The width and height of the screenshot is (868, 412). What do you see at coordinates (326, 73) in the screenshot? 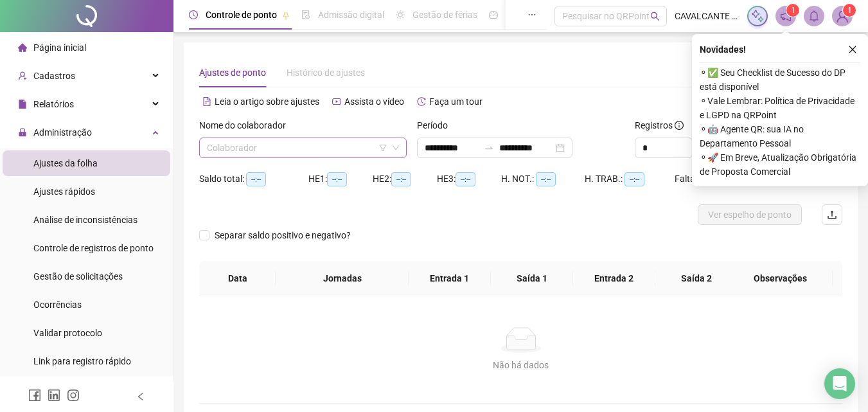
I see `span: Histórico de ajustes` at bounding box center [326, 73].